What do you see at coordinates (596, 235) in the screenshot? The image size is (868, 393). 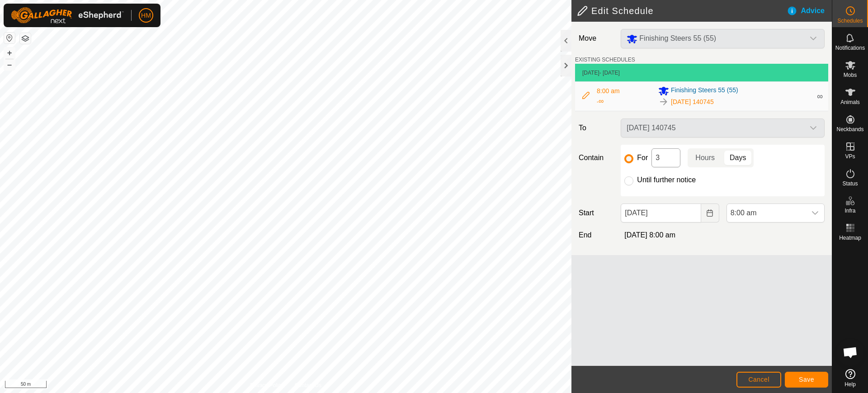 I see `label: End` at bounding box center [596, 235].